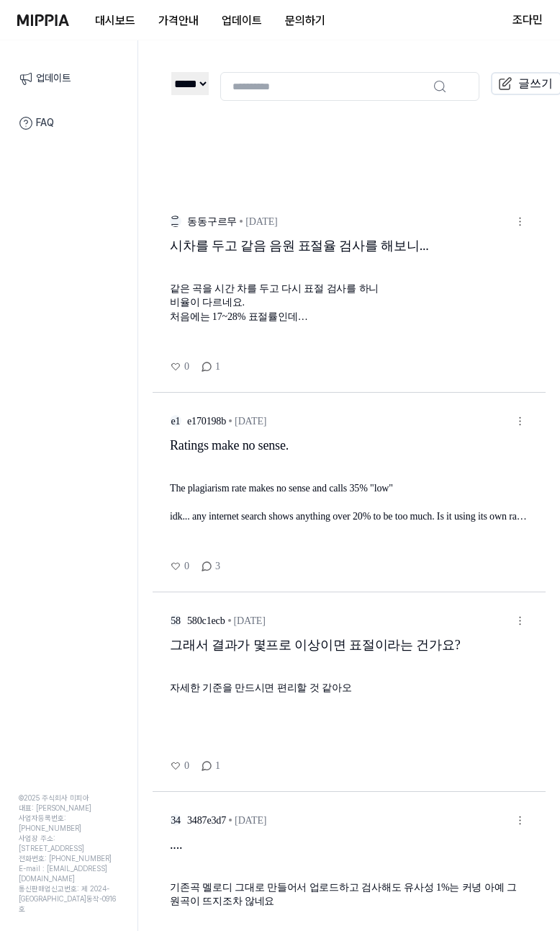 The width and height of the screenshot is (560, 931). Describe the element at coordinates (176, 621) in the screenshot. I see `span: 58` at that location.